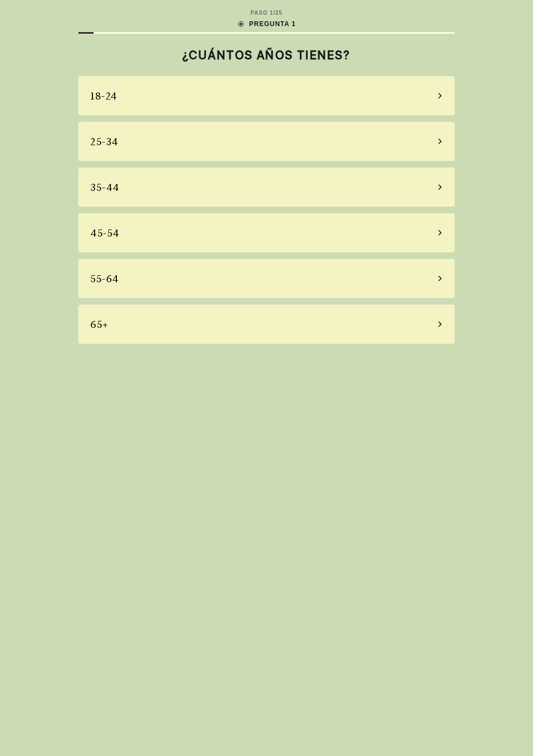 The width and height of the screenshot is (533, 756). Describe the element at coordinates (266, 12) in the screenshot. I see `div: PASO 1 / 25` at that location.